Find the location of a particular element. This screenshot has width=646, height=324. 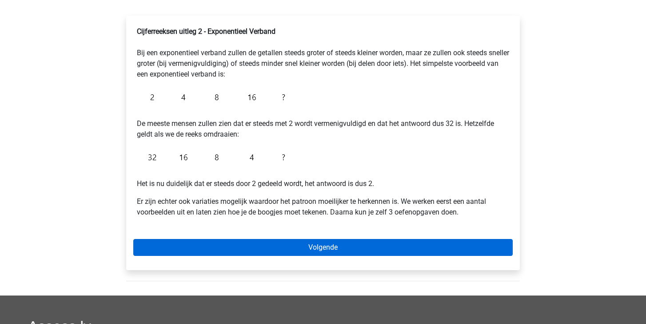

p: De meeste mensen zullen zien dat er steeds met 2 wordt vermenigvuldigd en dat het antwoord dus 32... is located at coordinates (323, 124).